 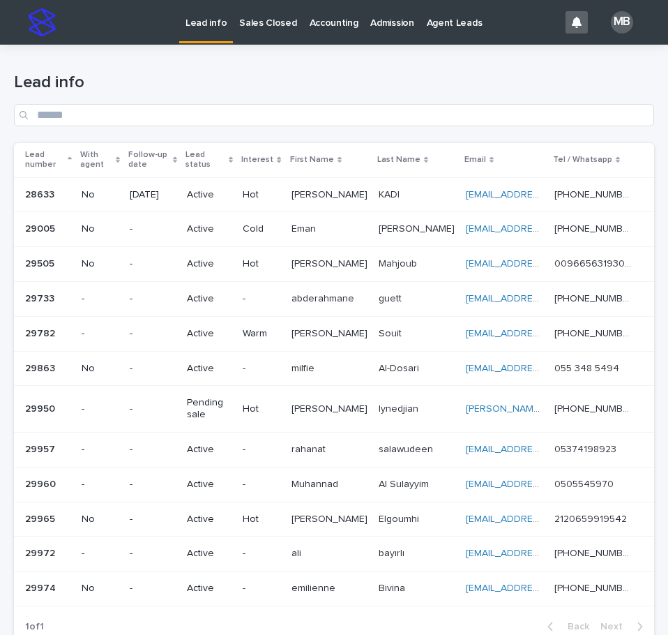 What do you see at coordinates (205, 160) in the screenshot?
I see `p: Lead status` at bounding box center [205, 160].